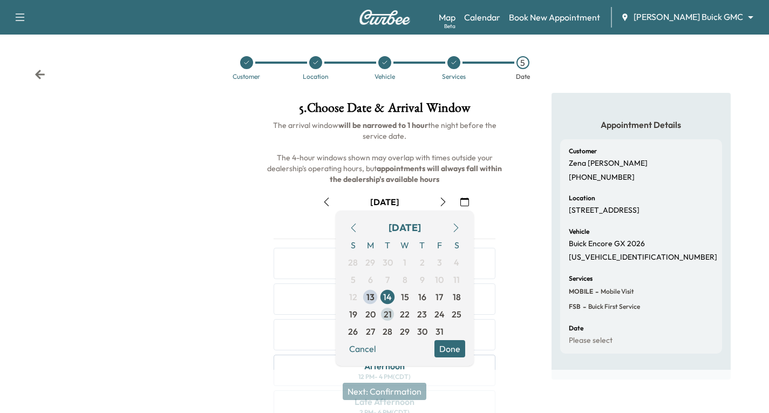 This screenshot has height=413, width=769. I want to click on span: 24, so click(439, 314).